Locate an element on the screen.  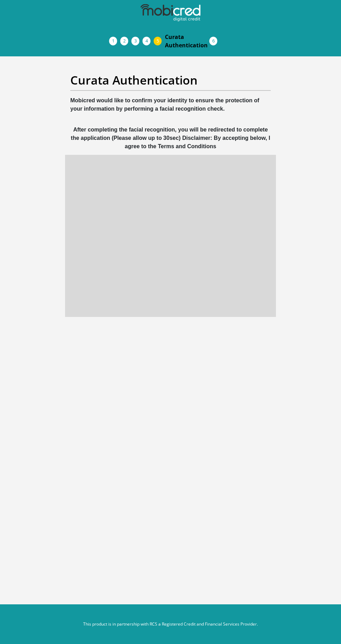
b: After completing the facial recognition, you will be redirected to complete the application (Plea... is located at coordinates (170, 138).